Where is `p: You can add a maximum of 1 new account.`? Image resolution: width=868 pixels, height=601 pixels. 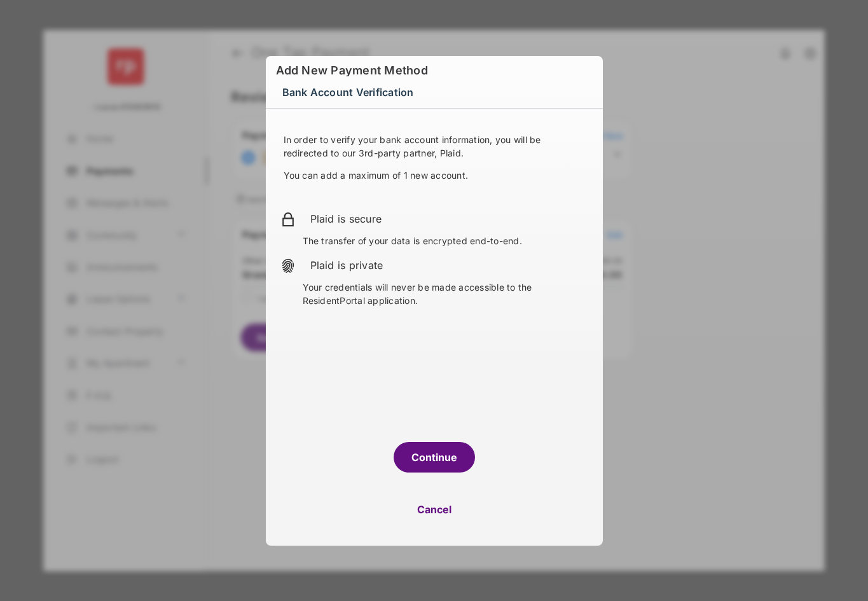
p: You can add a maximum of 1 new account. is located at coordinates (434, 175).